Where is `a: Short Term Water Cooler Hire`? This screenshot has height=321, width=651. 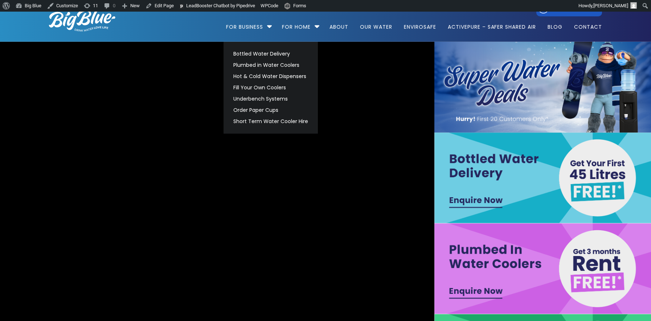
a: Short Term Water Cooler Hire is located at coordinates (271, 121).